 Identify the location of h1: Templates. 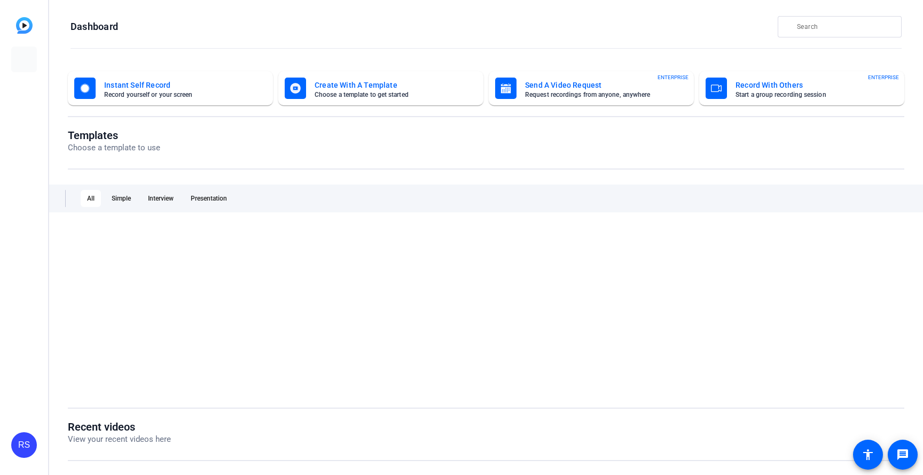
(114, 135).